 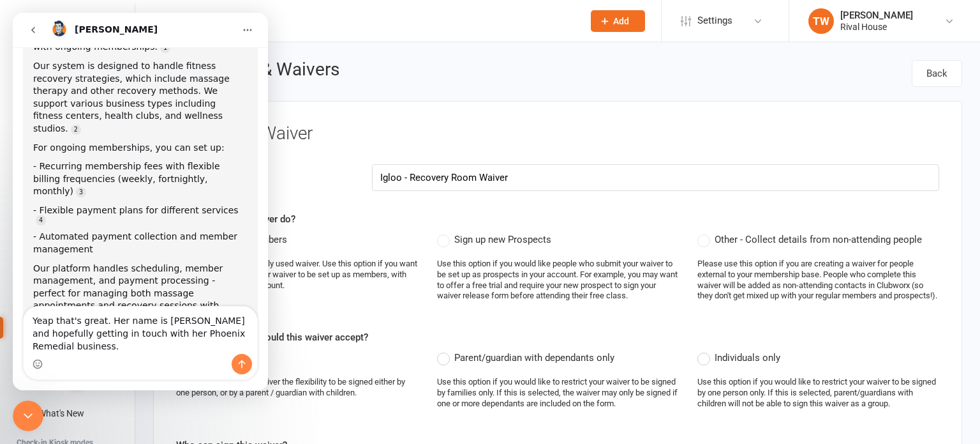 What do you see at coordinates (747, 357) in the screenshot?
I see `span: Individuals only` at bounding box center [747, 357].